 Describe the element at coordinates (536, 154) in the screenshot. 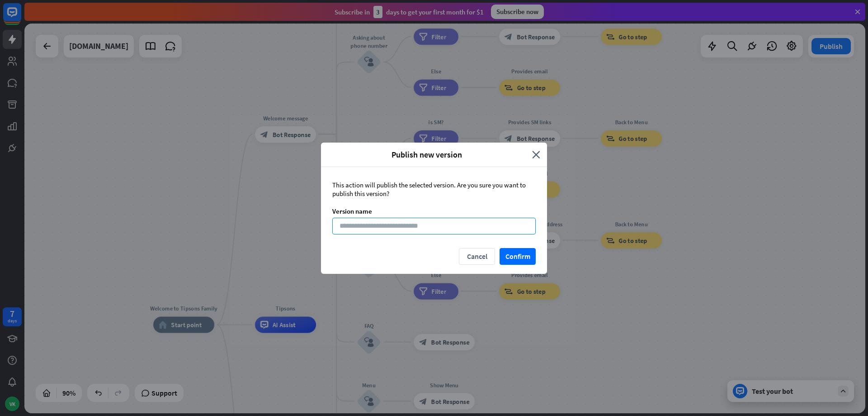

I see `i: close` at that location.